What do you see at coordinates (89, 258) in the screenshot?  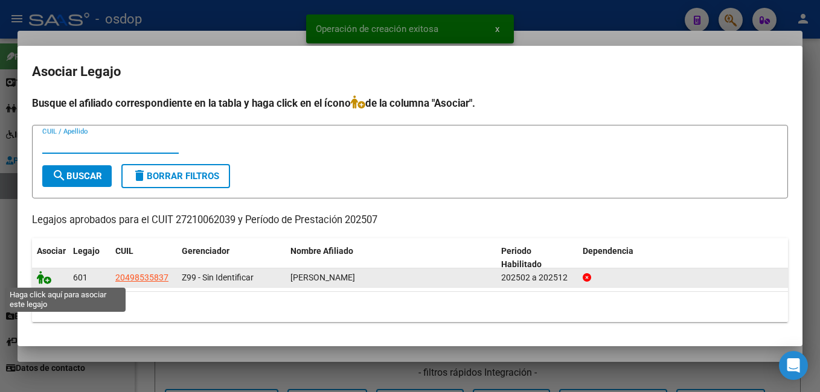 I see `datatable-header-cell: Legajo` at bounding box center [89, 258].